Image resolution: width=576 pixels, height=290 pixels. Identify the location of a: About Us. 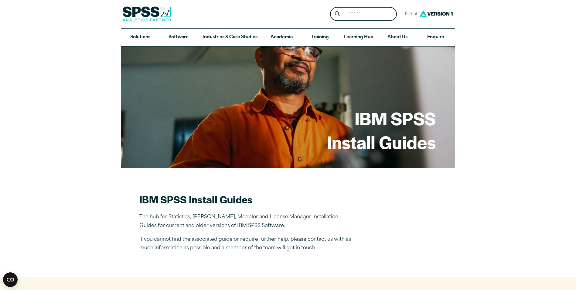
(398, 37).